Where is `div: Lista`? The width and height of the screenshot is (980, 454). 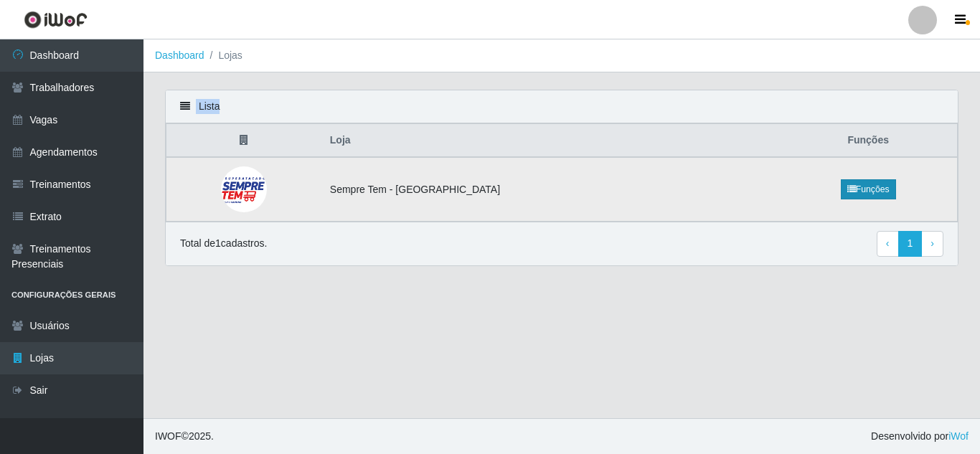
div: Lista is located at coordinates (562, 107).